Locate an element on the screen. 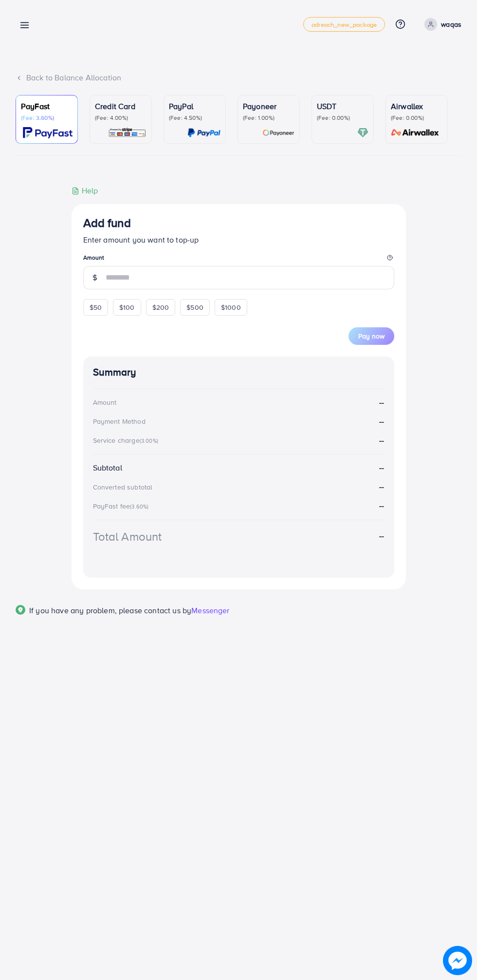 This screenshot has height=980, width=477. div: Total Amount is located at coordinates (127, 536).